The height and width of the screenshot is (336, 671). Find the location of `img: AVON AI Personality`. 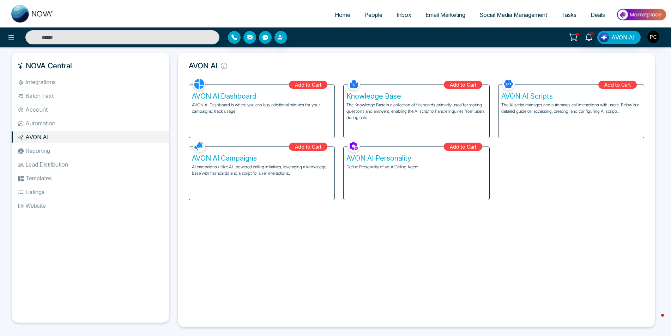

img: AVON AI Personality is located at coordinates (353, 146).